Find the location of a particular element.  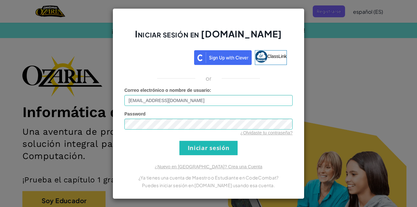

p: or is located at coordinates (209, 78).